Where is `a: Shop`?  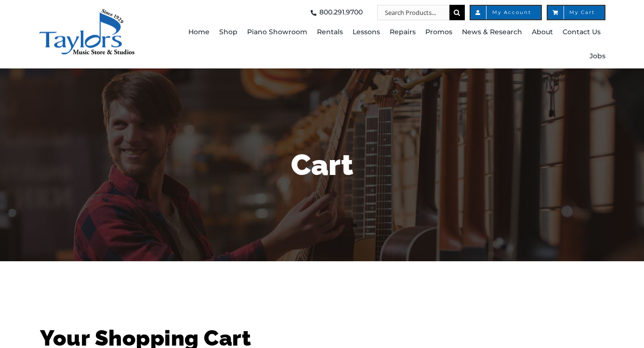
a: Shop is located at coordinates (228, 33).